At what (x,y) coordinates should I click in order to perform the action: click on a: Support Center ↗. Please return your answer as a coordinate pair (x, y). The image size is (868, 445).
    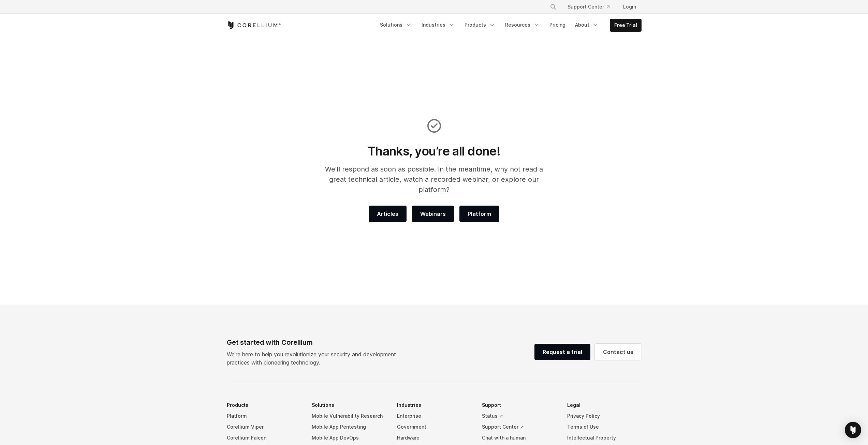
    Looking at the image, I should click on (519, 427).